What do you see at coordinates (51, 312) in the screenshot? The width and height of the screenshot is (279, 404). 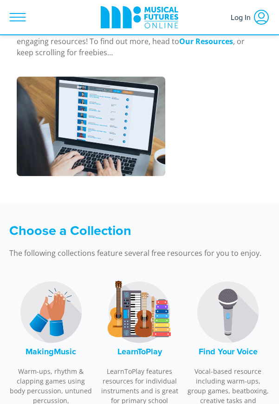 I see `img: MakingMusic Logo` at bounding box center [51, 312].